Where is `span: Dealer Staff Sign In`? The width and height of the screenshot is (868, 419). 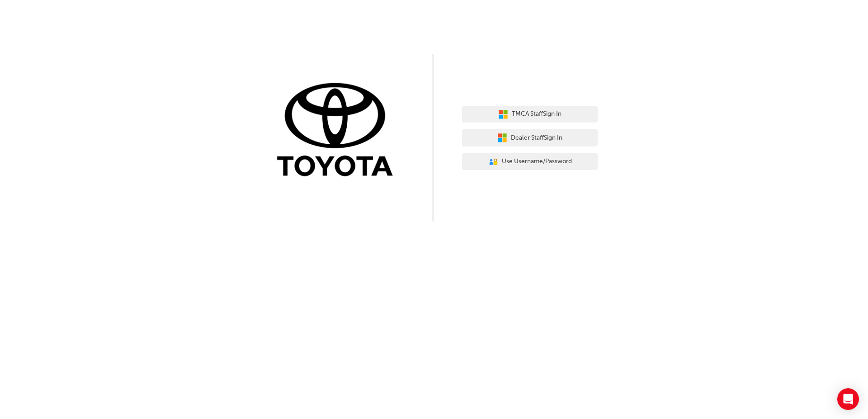
span: Dealer Staff Sign In is located at coordinates (536, 138).